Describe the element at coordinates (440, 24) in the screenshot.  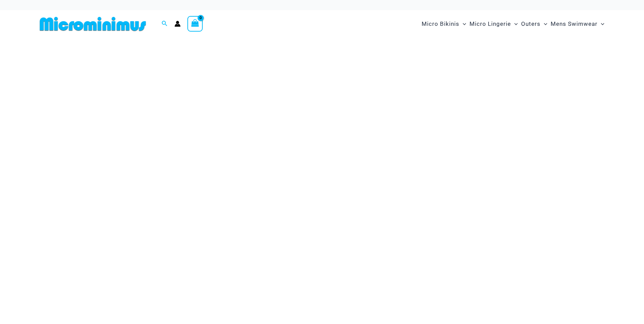
I see `span: Micro Bikinis` at that location.